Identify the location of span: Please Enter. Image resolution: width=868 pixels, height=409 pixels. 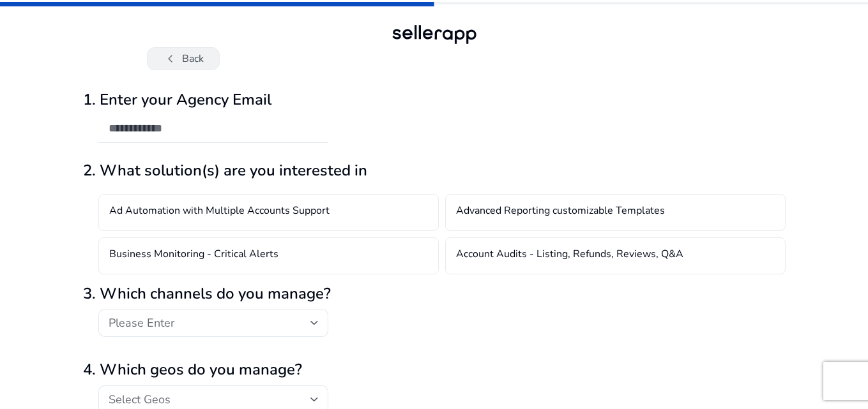
(141, 323).